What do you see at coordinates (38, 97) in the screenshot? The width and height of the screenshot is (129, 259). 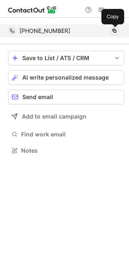 I see `span: Send email` at bounding box center [38, 97].